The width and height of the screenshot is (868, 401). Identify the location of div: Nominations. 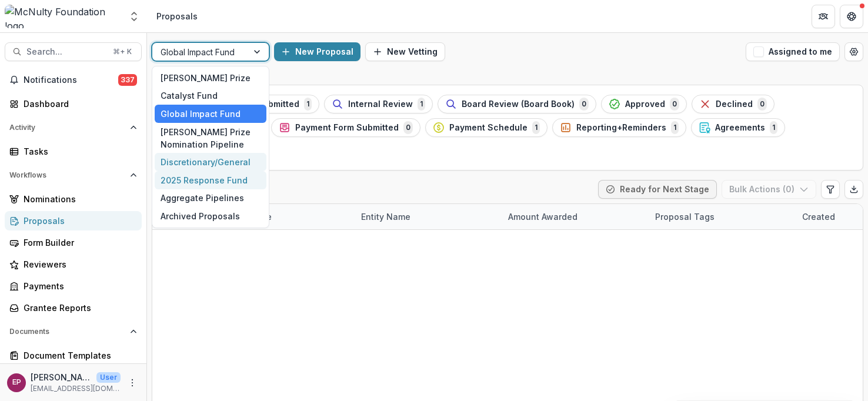
(77, 198).